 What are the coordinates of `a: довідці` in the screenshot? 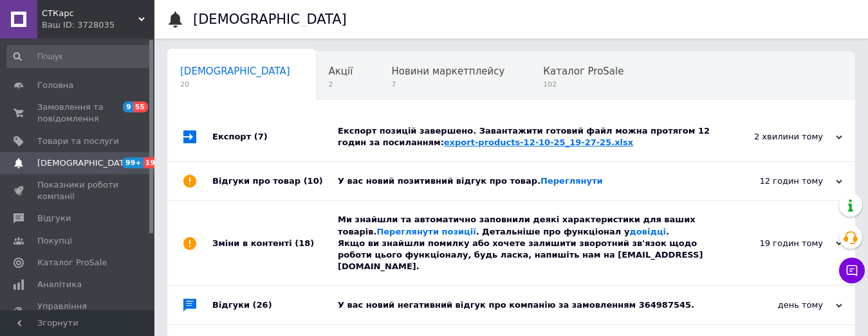 It's located at (648, 231).